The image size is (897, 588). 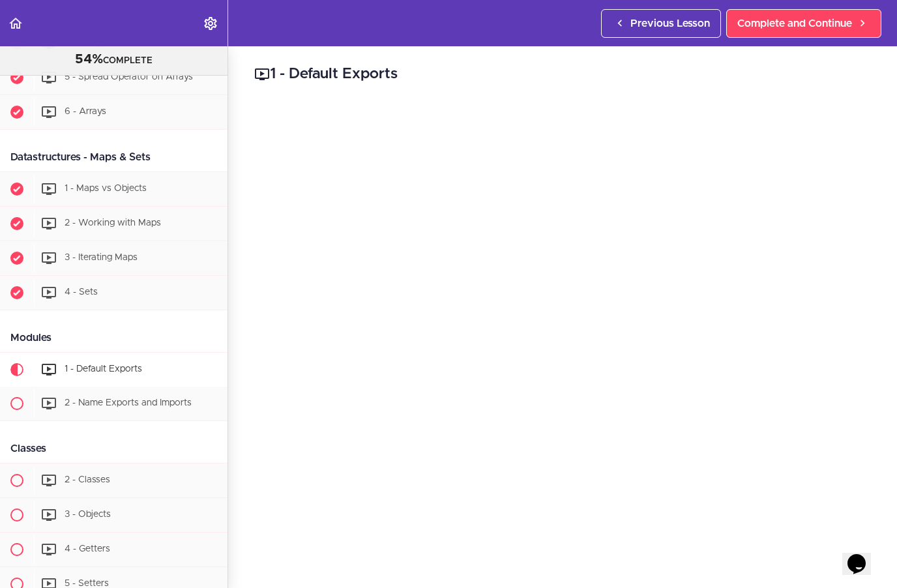 I want to click on span: 3 - Iterating Maps, so click(x=101, y=257).